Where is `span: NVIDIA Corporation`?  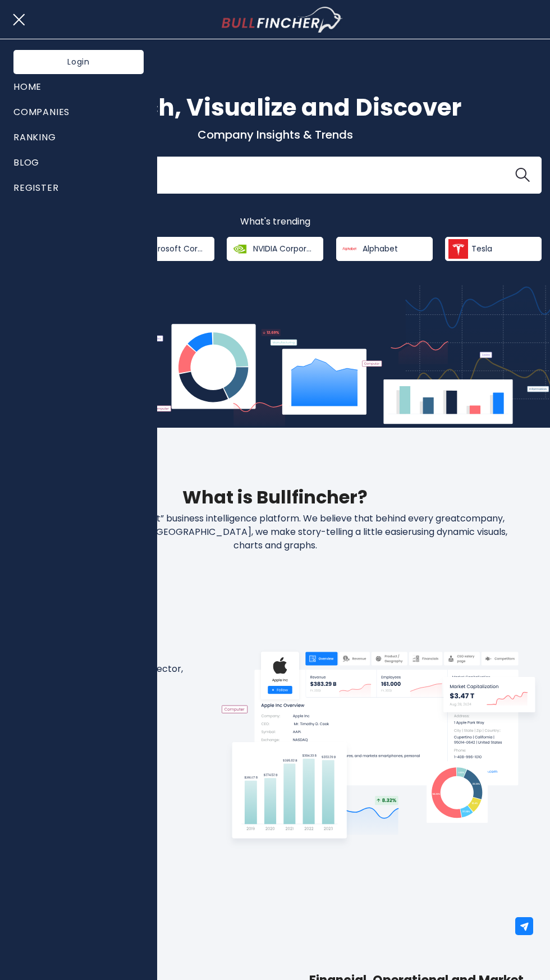 span: NVIDIA Corporation is located at coordinates (284, 248).